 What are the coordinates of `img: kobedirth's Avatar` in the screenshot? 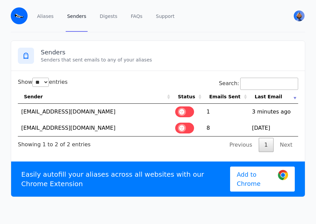 It's located at (299, 16).